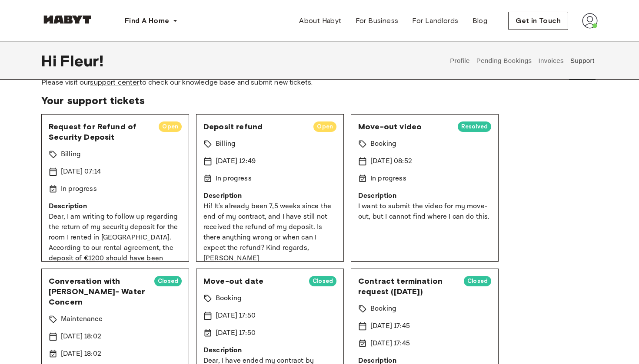  I want to click on a: For Landlords, so click(435, 21).